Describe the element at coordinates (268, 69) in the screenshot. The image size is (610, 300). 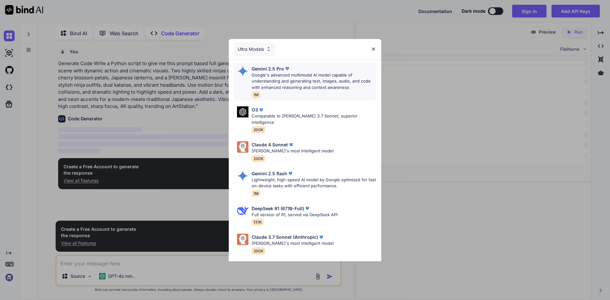
I see `p: Gemini 2.5 Pro` at that location.